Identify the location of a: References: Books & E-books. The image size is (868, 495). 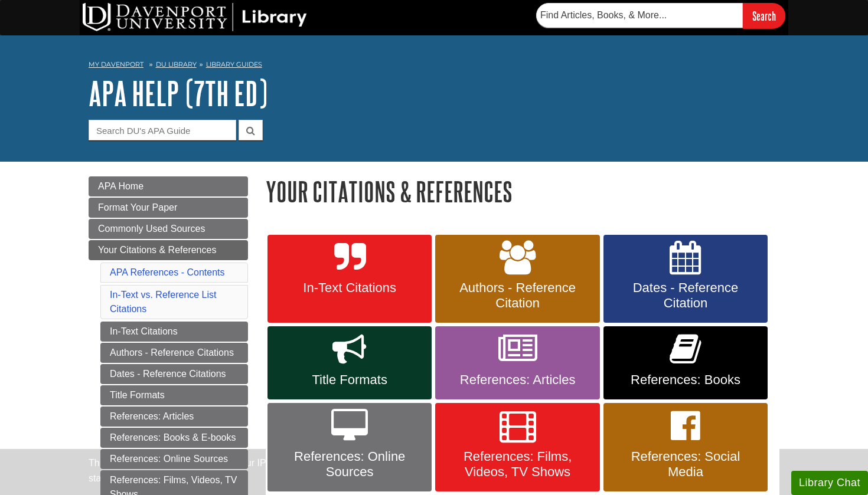
(174, 438).